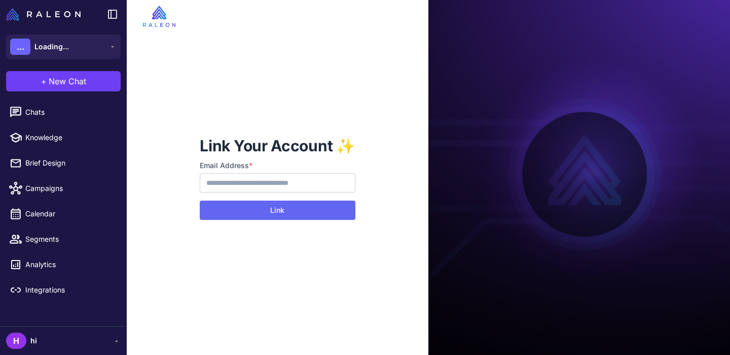 Image resolution: width=730 pixels, height=355 pixels. Describe the element at coordinates (63, 112) in the screenshot. I see `a: Chats` at that location.